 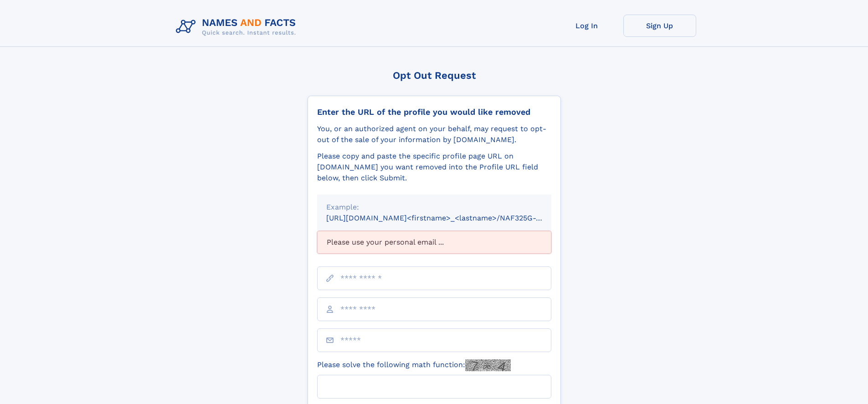 What do you see at coordinates (587, 26) in the screenshot?
I see `a: Log In` at bounding box center [587, 26].